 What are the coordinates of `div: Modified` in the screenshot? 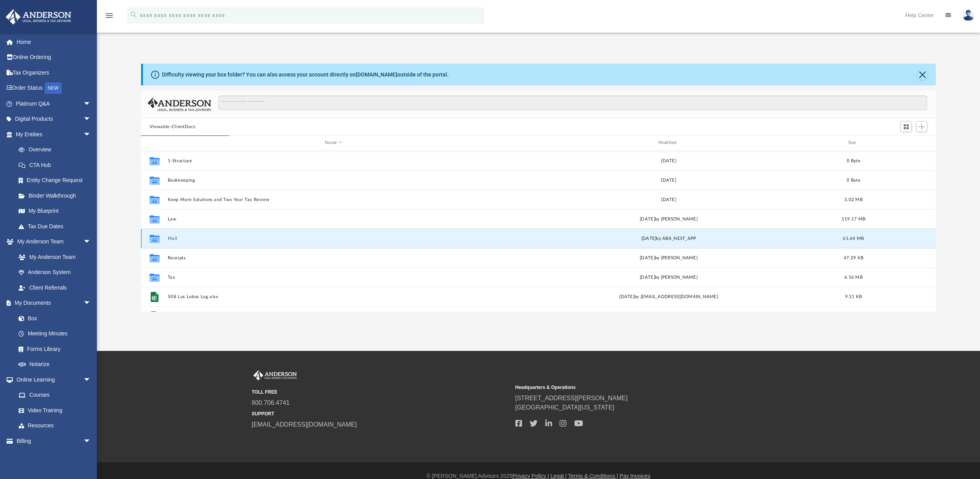 It's located at (669, 143).